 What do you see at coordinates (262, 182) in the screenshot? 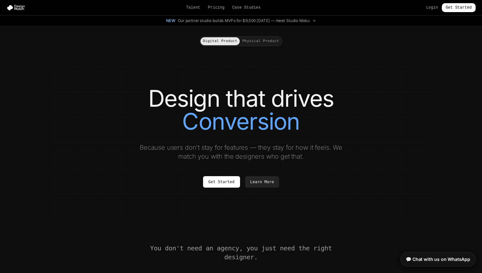
I see `a: Learn More` at bounding box center [262, 182].